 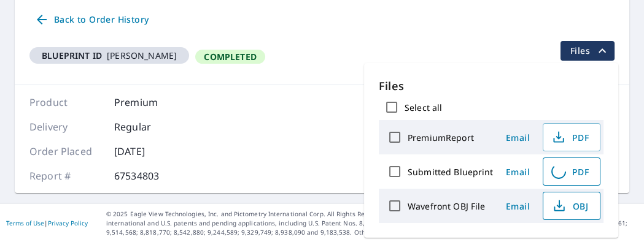 I want to click on p: Delivery, so click(x=66, y=127).